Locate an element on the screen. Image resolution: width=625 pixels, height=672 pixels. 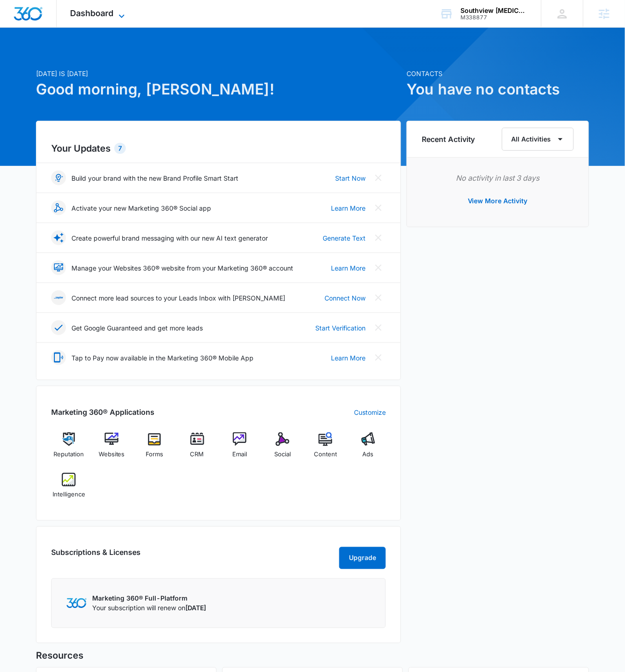
a: Intelligence is located at coordinates (69, 489).